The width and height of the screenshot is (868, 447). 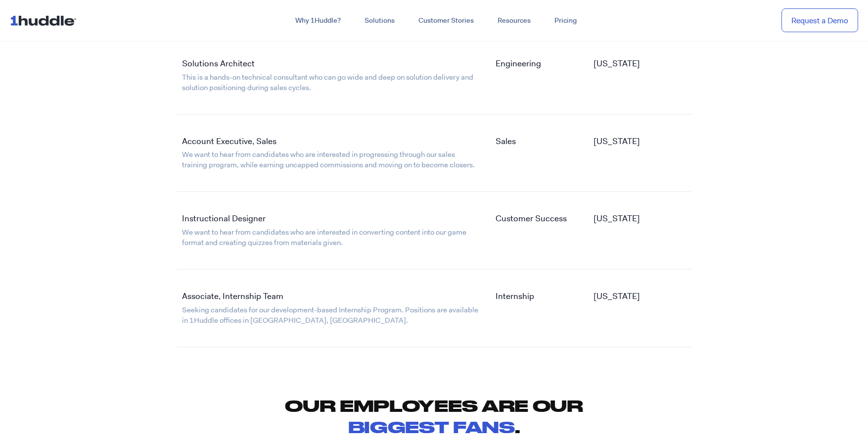 What do you see at coordinates (380, 20) in the screenshot?
I see `a: Solutions` at bounding box center [380, 20].